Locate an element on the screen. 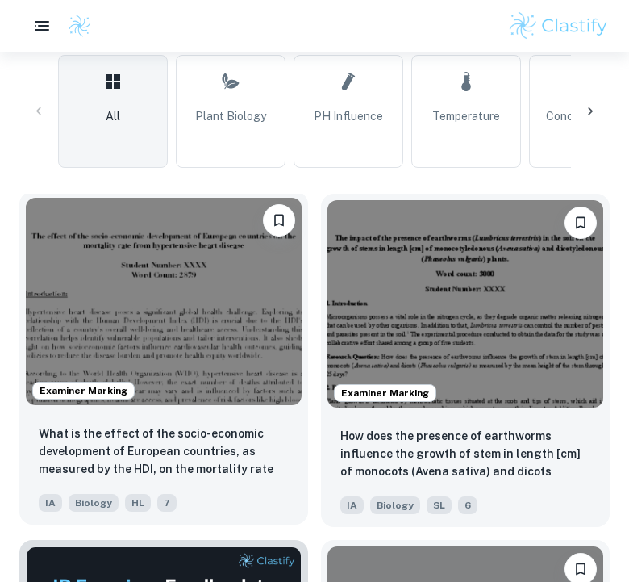 This screenshot has width=629, height=582. span: HL is located at coordinates (138, 503).